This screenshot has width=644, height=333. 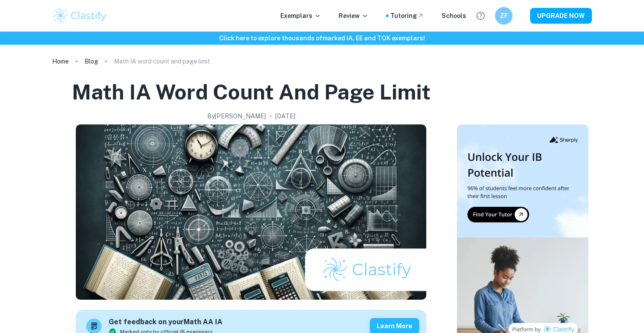 What do you see at coordinates (504, 16) in the screenshot?
I see `button: ZF` at bounding box center [504, 16].